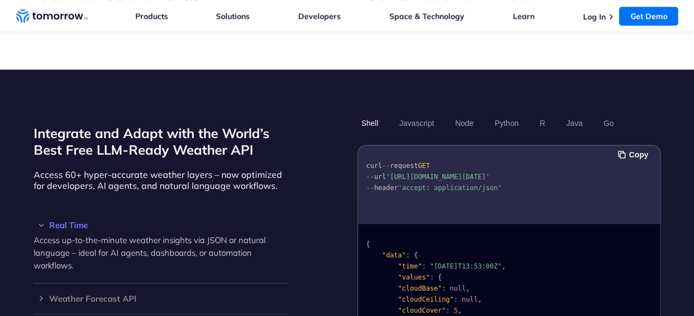 The height and width of the screenshot is (316, 694). I want to click on span: header, so click(385, 188).